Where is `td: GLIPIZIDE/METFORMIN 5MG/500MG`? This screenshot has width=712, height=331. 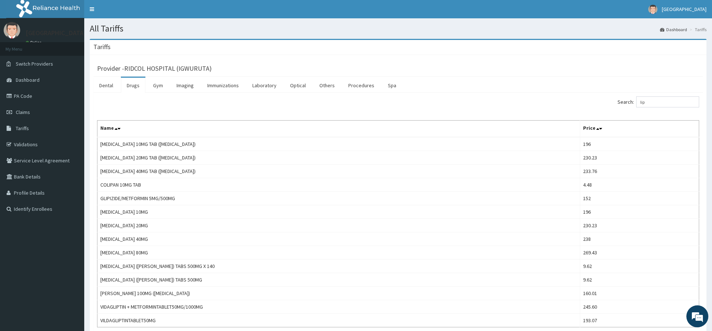
td: GLIPIZIDE/METFORMIN 5MG/500MG is located at coordinates (339, 198).